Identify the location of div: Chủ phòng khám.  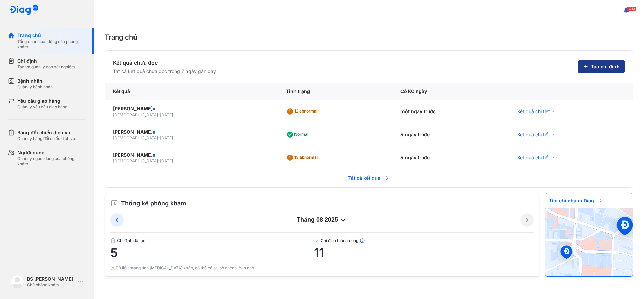
(51, 285).